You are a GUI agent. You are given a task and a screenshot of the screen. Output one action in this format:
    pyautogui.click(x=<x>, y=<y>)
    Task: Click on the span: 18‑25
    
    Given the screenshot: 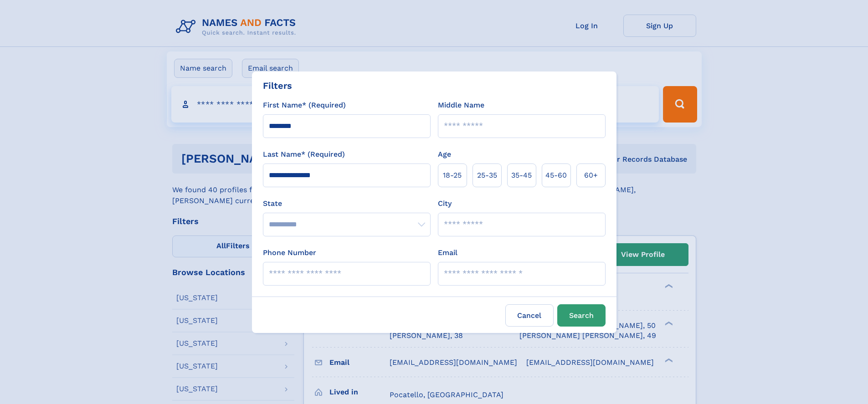 What is the action you would take?
    pyautogui.click(x=452, y=175)
    